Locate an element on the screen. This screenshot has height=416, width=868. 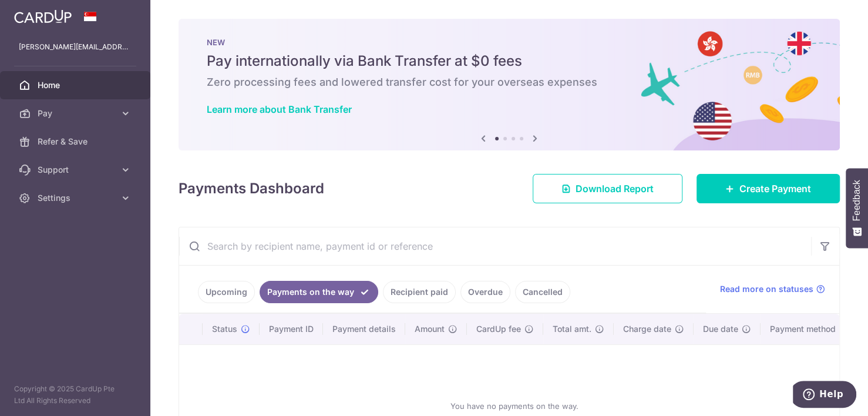
span: Refer & Save is located at coordinates (77, 142).